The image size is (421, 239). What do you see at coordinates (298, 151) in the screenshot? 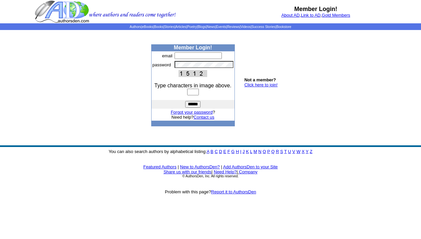
I see `a: W` at bounding box center [298, 151].